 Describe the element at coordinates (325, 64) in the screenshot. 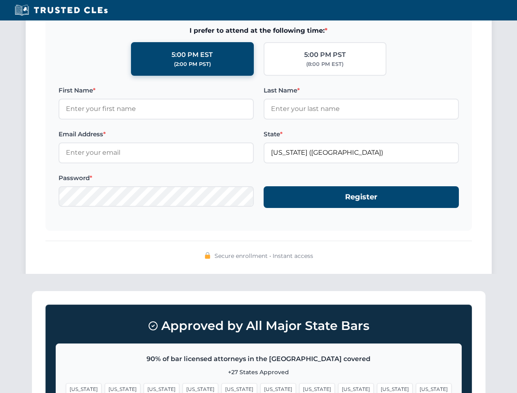

I see `div: (8:00 PM EST)` at that location.